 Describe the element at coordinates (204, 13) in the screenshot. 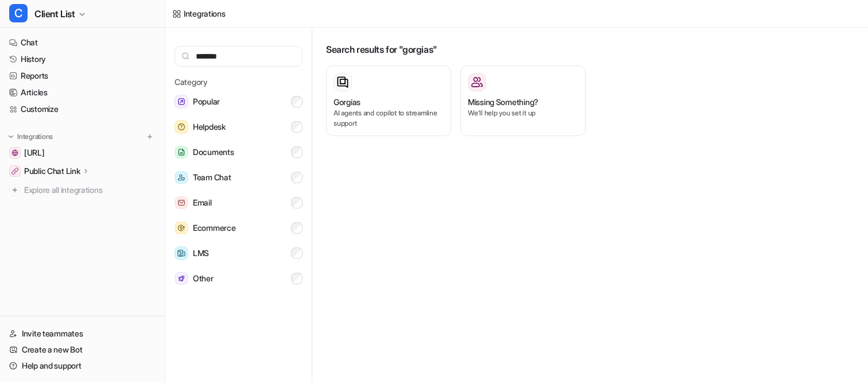

I see `div: Integrations` at that location.